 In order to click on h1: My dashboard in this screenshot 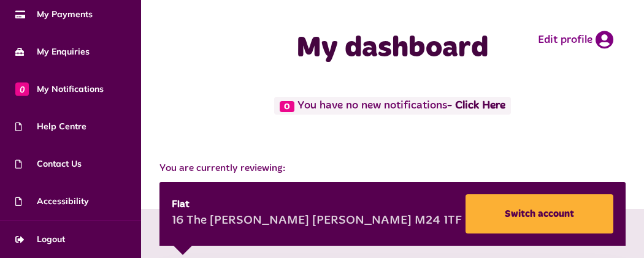, I will do `click(393, 48)`.